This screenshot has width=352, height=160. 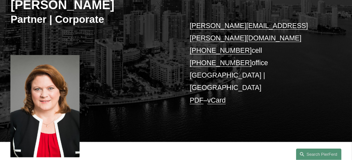 What do you see at coordinates (197, 100) in the screenshot?
I see `a: PDF` at bounding box center [197, 100].